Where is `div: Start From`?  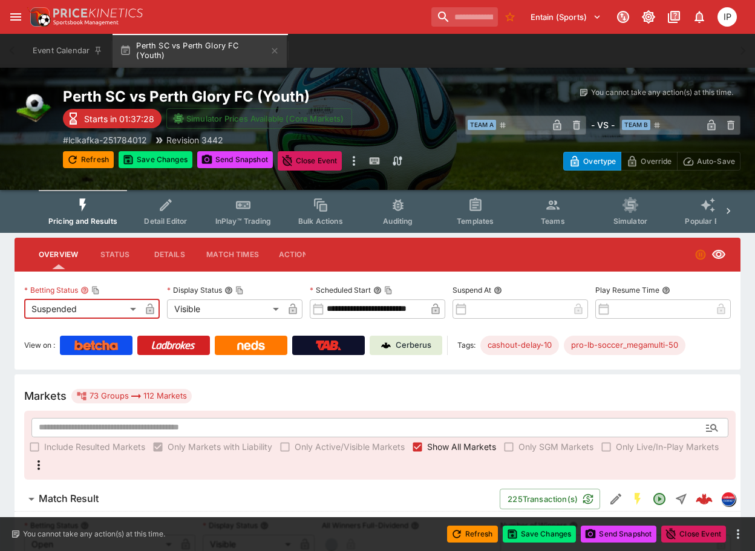
div: Start From is located at coordinates (652, 161).